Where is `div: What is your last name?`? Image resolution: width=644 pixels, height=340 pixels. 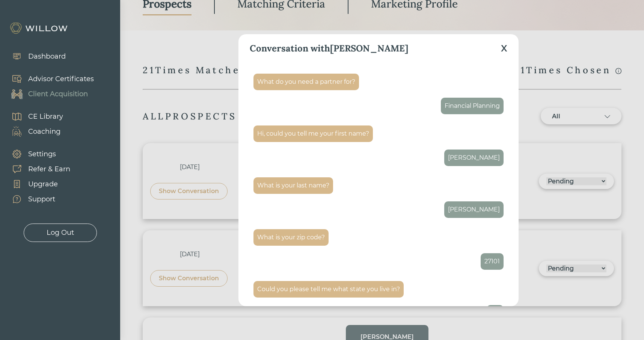 div: What is your last name? is located at coordinates (294, 186).